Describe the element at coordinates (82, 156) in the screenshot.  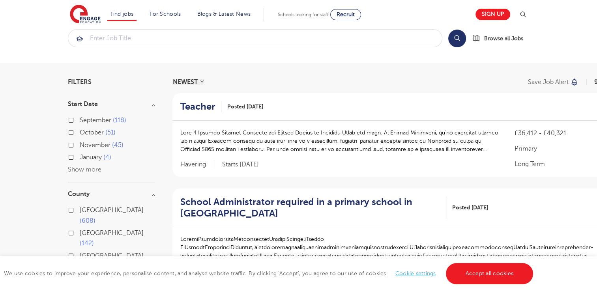
I see `input: January 4` at that location.